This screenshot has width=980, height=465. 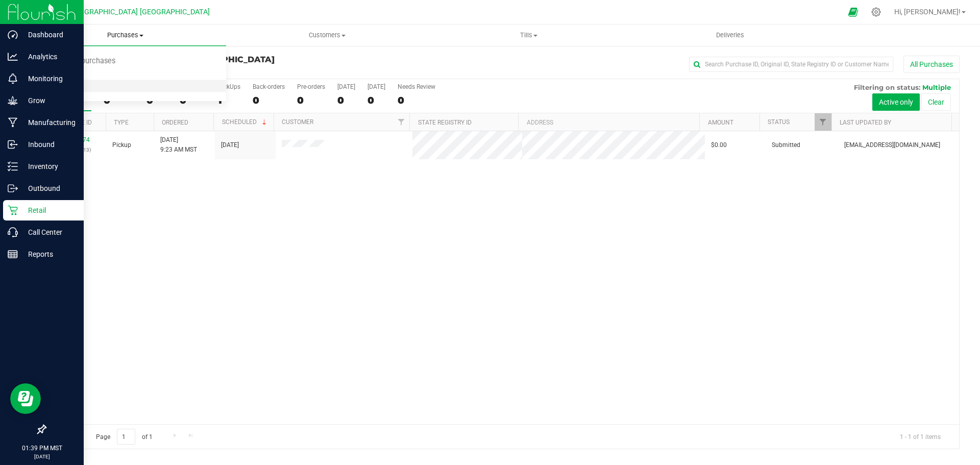 What do you see at coordinates (13, 145) in the screenshot?
I see `inline-svg: Inbound` at bounding box center [13, 145].